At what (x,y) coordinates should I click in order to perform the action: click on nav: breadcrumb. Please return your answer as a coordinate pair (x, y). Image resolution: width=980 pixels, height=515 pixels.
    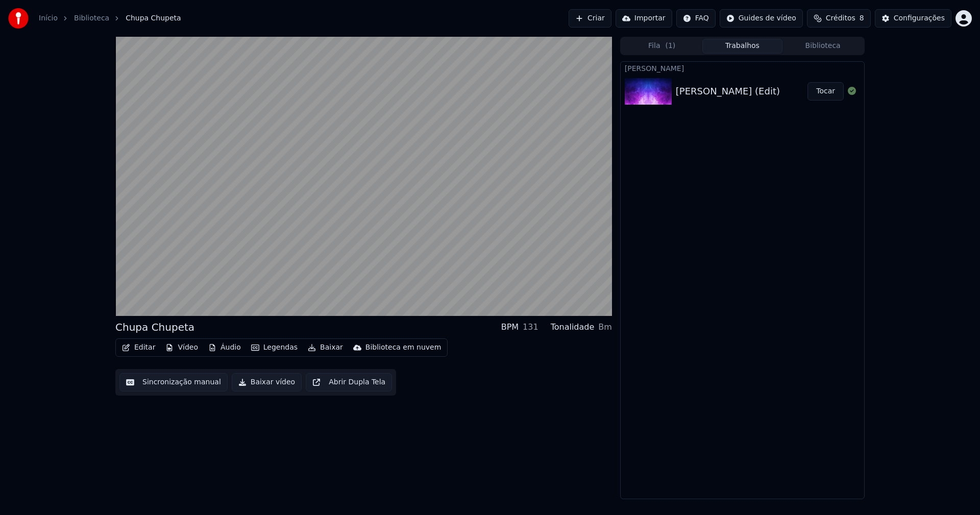
    Looking at the image, I should click on (110, 19).